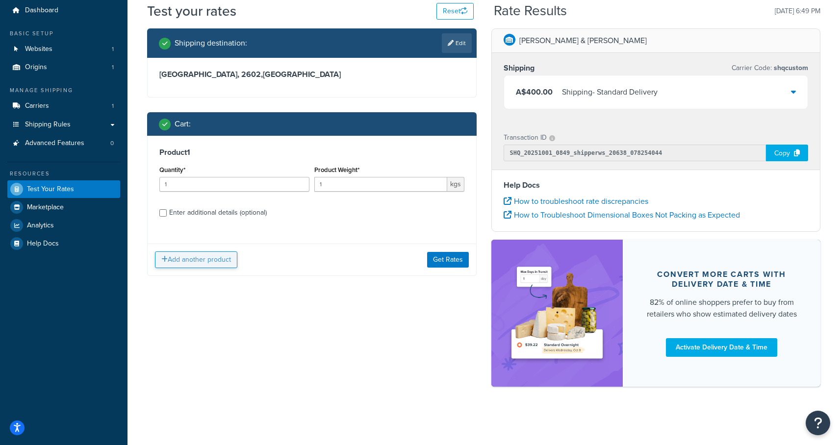  Describe the element at coordinates (456, 184) in the screenshot. I see `span: kgs` at that location.